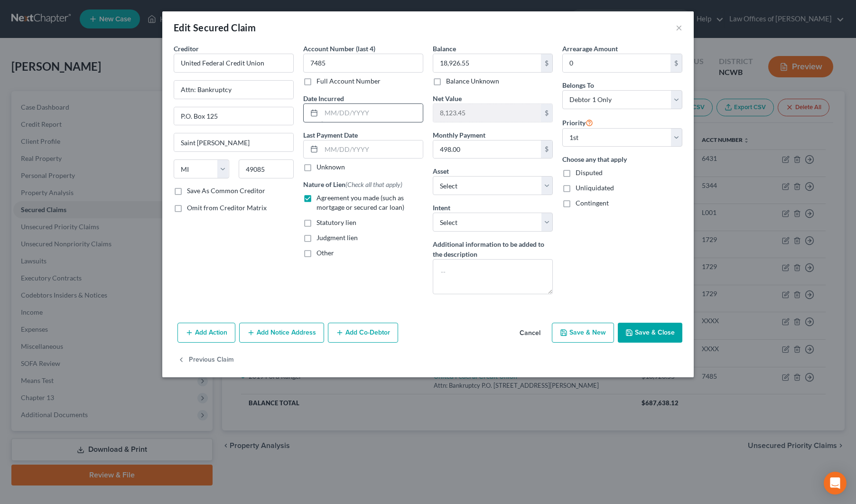  What do you see at coordinates (363, 333) in the screenshot?
I see `button: Add Co-Debtor` at bounding box center [363, 333].